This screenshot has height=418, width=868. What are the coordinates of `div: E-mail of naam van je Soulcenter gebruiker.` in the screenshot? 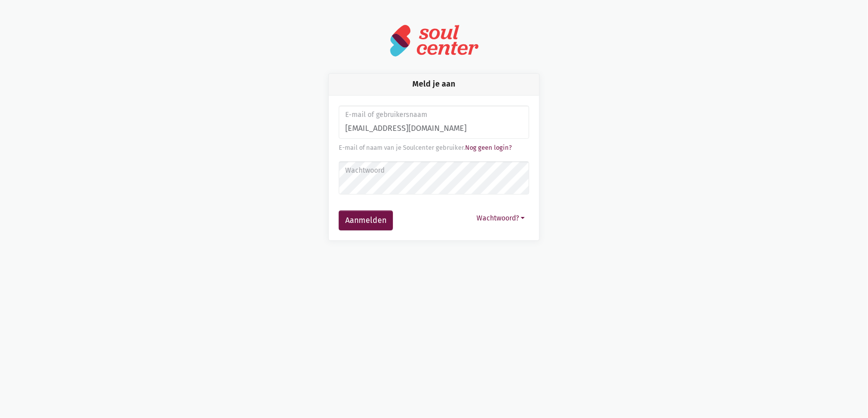 It's located at (434, 148).